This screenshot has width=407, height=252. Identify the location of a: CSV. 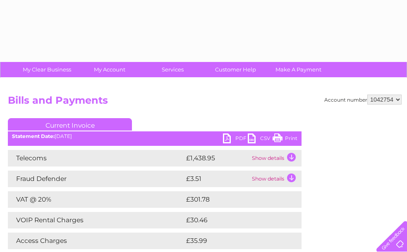
(260, 139).